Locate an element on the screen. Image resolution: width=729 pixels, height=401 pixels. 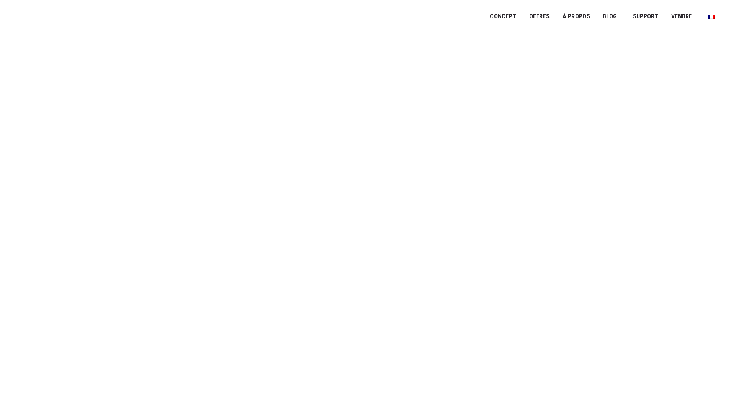
a: Blog is located at coordinates (610, 16).